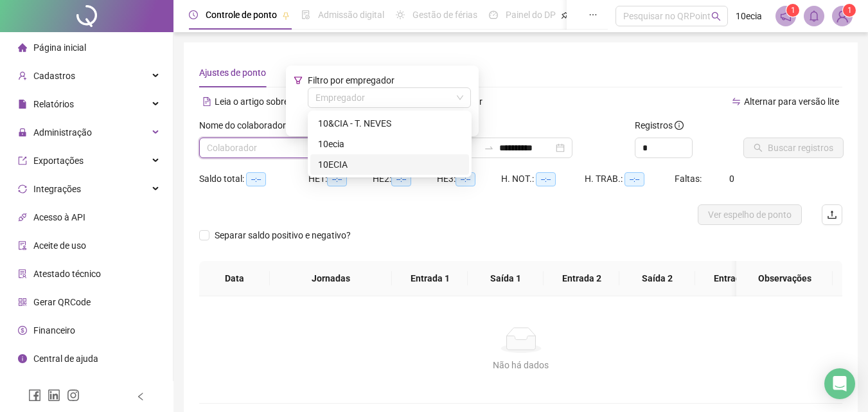  Describe the element at coordinates (469, 179) in the screenshot. I see `div: HE 3:` at that location.